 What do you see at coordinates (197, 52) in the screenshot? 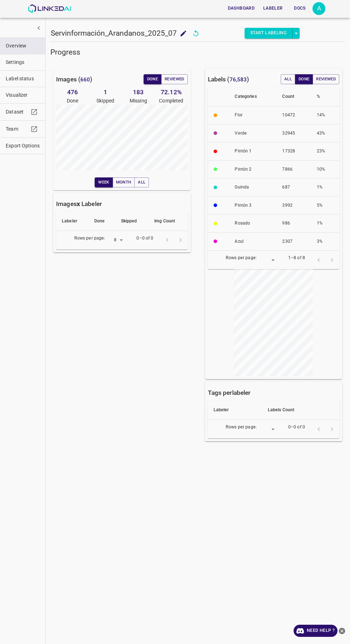
I see `h5: Progress` at bounding box center [197, 52].